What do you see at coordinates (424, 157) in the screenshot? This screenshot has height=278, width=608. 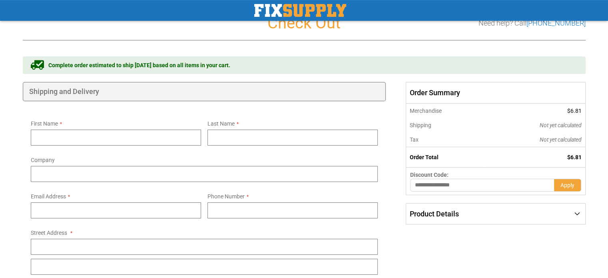 I see `strong: Order Total` at bounding box center [424, 157].